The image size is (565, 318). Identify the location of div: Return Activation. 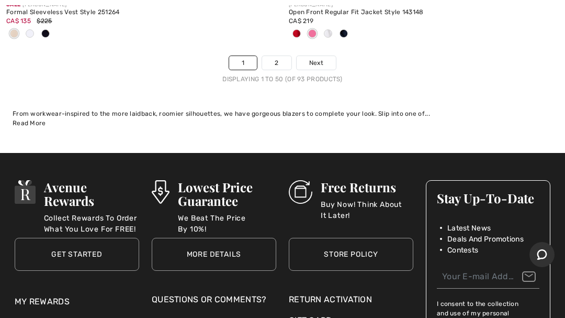
(351, 299).